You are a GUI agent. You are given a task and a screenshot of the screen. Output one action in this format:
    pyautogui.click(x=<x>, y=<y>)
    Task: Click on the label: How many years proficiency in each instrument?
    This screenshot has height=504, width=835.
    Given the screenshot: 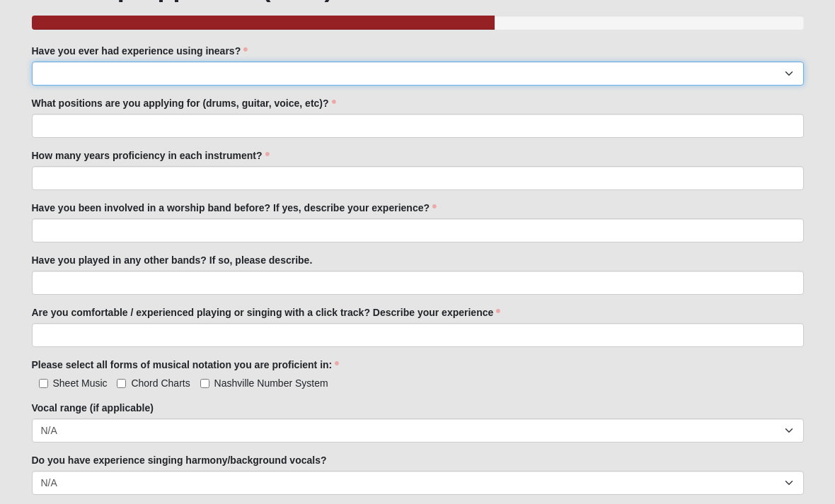 What is the action you would take?
    pyautogui.click(x=150, y=155)
    